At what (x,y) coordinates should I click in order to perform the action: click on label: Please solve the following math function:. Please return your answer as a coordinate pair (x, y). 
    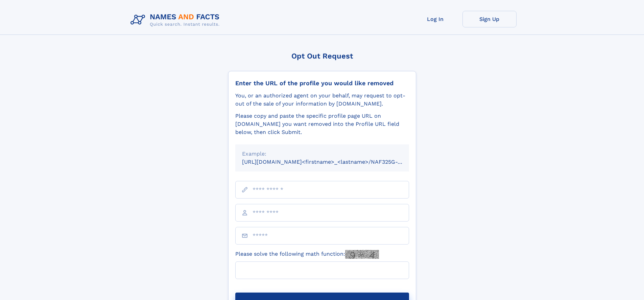
    Looking at the image, I should click on (307, 254).